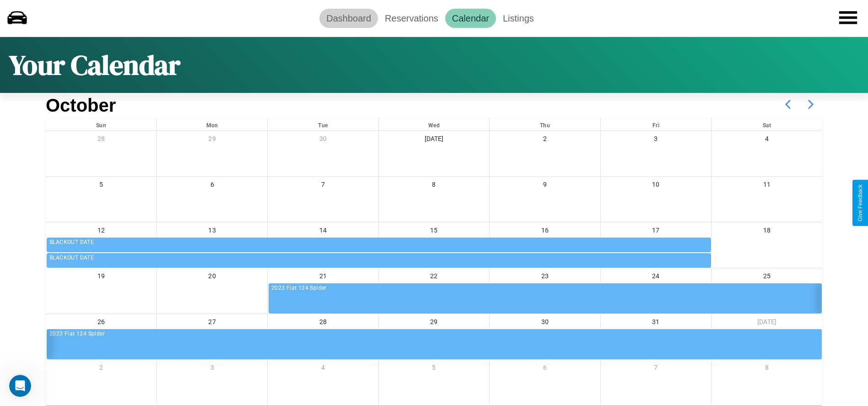  What do you see at coordinates (544, 277) in the screenshot?
I see `div: 23` at bounding box center [544, 277].